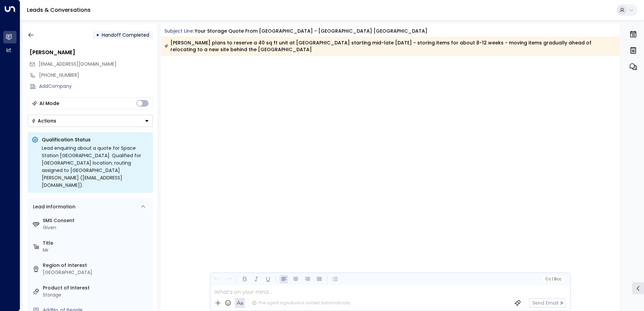  I want to click on p: Qualification Status, so click(95, 139).